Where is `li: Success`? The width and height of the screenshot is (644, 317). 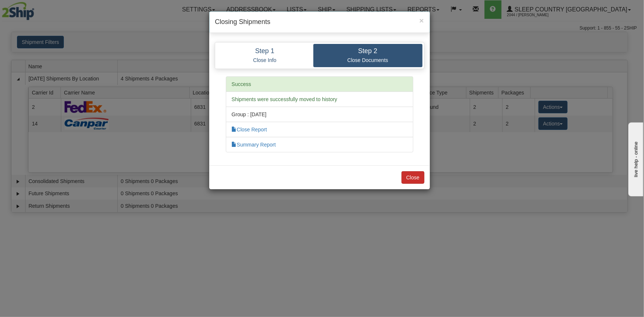
li: Success is located at coordinates (320, 84).